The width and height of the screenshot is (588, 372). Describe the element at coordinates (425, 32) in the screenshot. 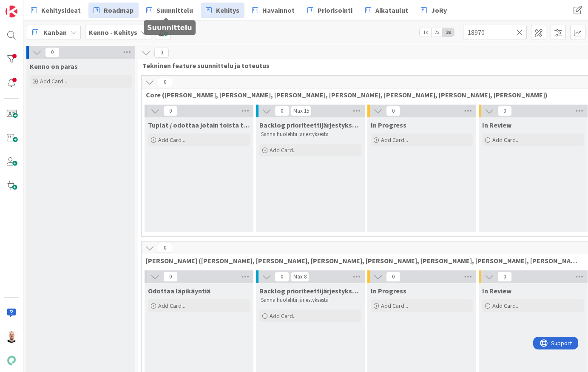

I see `span: 1x` at that location.